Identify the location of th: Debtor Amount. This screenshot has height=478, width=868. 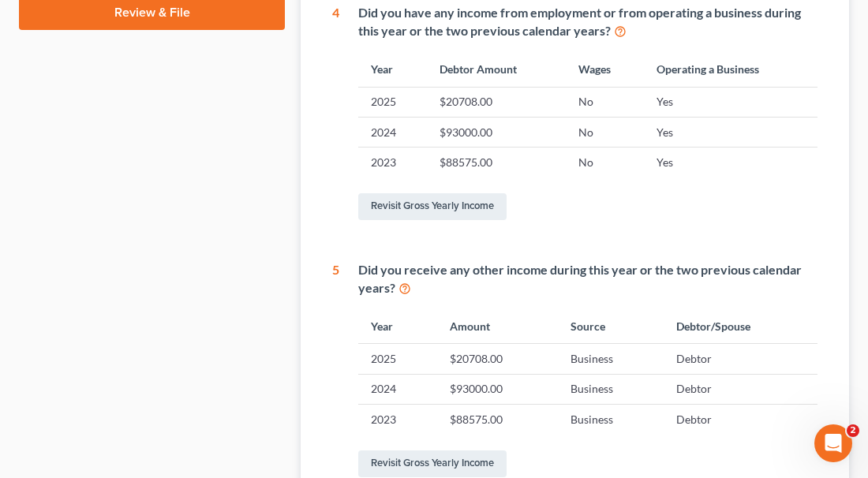
(497, 69).